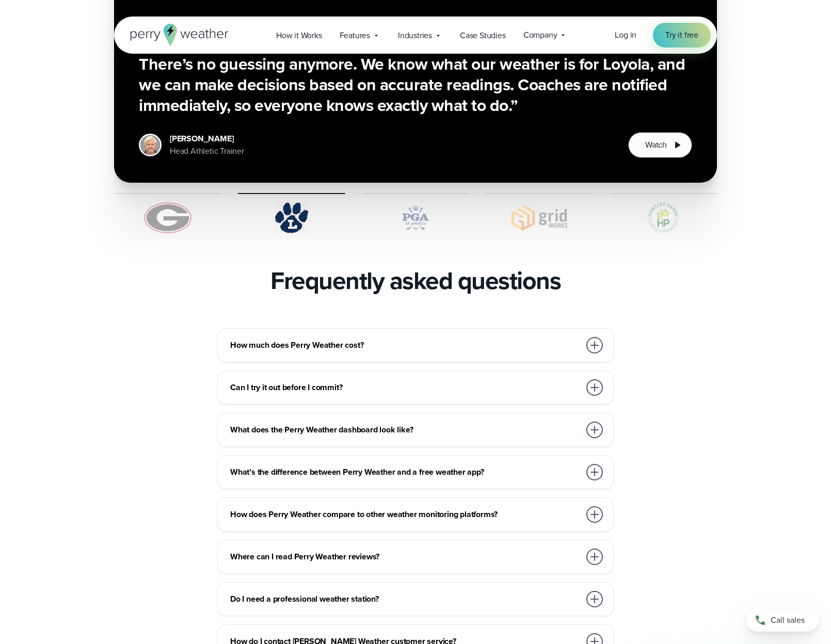  What do you see at coordinates (299, 35) in the screenshot?
I see `a: How it Works` at bounding box center [299, 35].